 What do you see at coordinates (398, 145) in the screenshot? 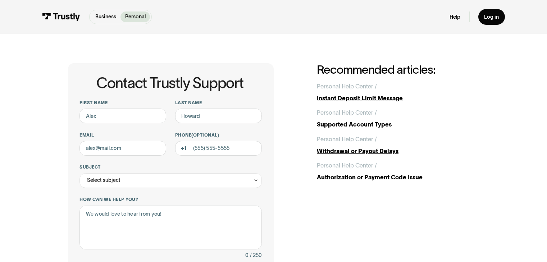
I see `a: Personal Help Center /Withdrawal or Payout Delays` at bounding box center [398, 145].